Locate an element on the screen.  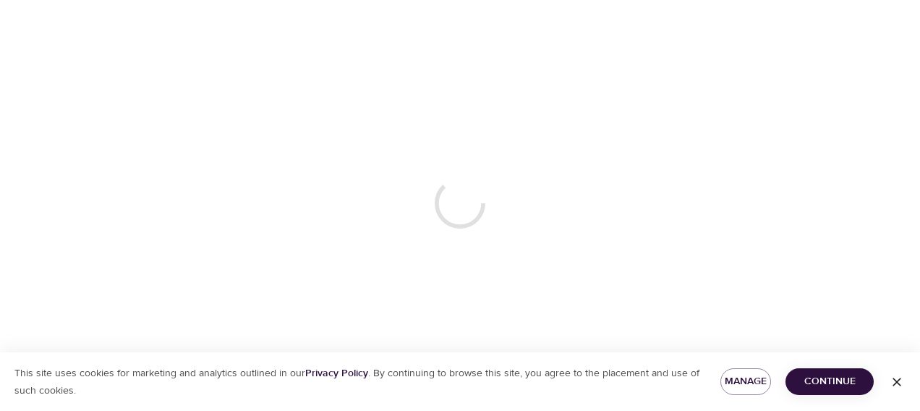
b: Privacy Policy is located at coordinates (336, 373).